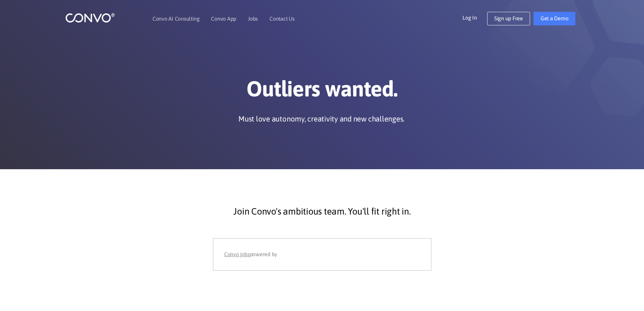  What do you see at coordinates (282, 19) in the screenshot?
I see `a: Contact Us` at bounding box center [282, 19].